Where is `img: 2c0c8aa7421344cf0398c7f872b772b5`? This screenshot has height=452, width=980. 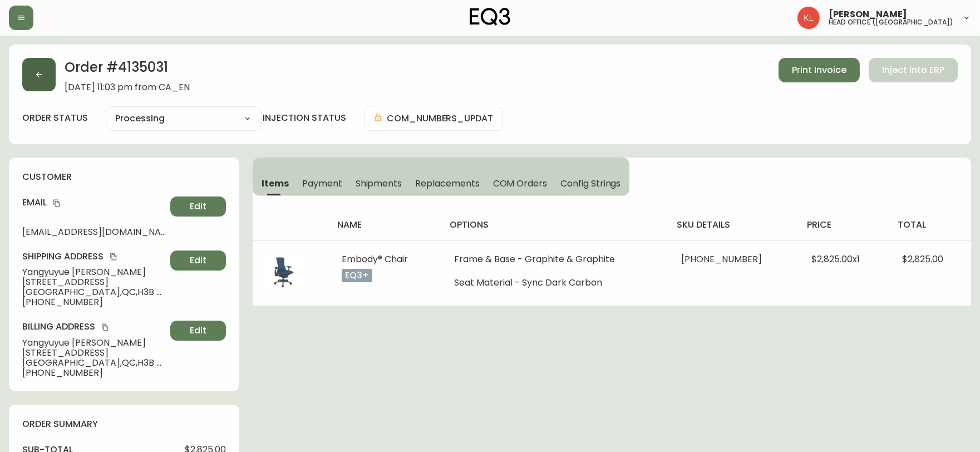 img: 2c0c8aa7421344cf0398c7f872b772b5 is located at coordinates (808, 18).